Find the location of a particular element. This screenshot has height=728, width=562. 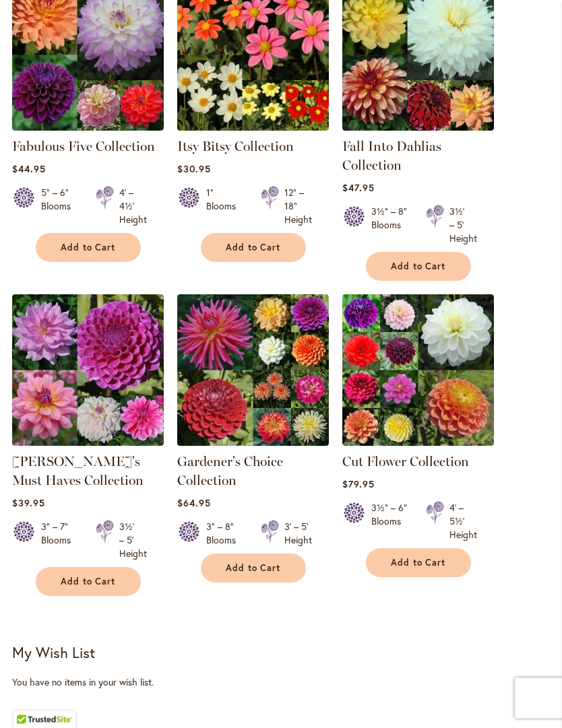

div: 3' – 5' Height is located at coordinates (297, 534).